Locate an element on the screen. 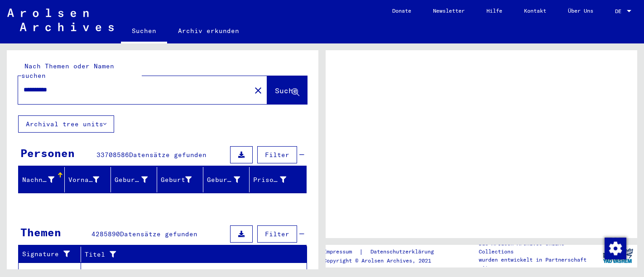  div: Themen is located at coordinates (41, 232).